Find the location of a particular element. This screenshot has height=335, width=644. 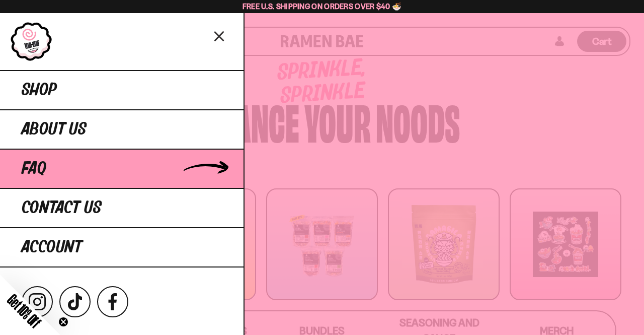

span: Account is located at coordinates (52, 247).